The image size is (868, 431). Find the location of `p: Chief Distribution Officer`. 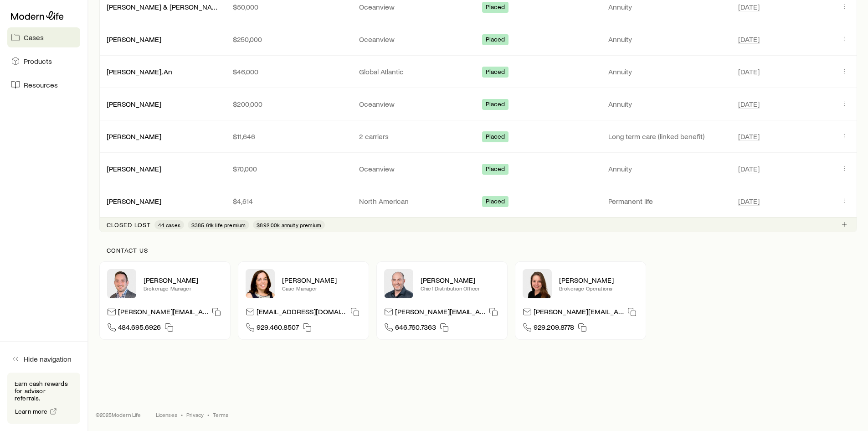

p: Chief Distribution Officer is located at coordinates (460, 288).